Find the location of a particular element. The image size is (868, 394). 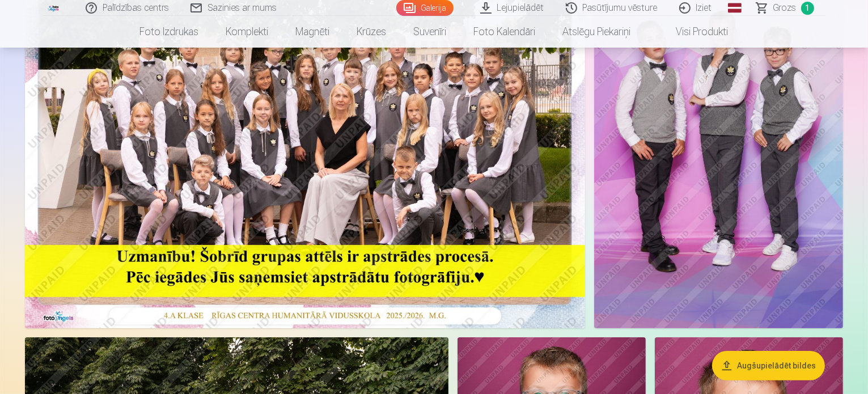

a: Foto izdrukas is located at coordinates (169, 32).